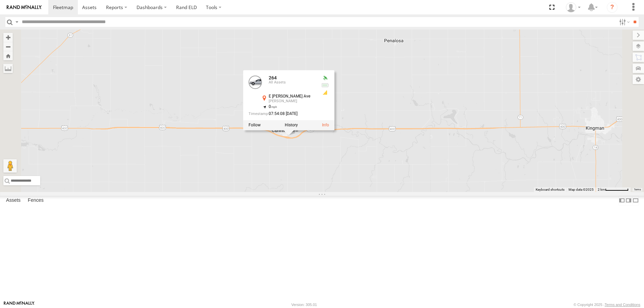  I want to click on div: All Assets, so click(292, 83).